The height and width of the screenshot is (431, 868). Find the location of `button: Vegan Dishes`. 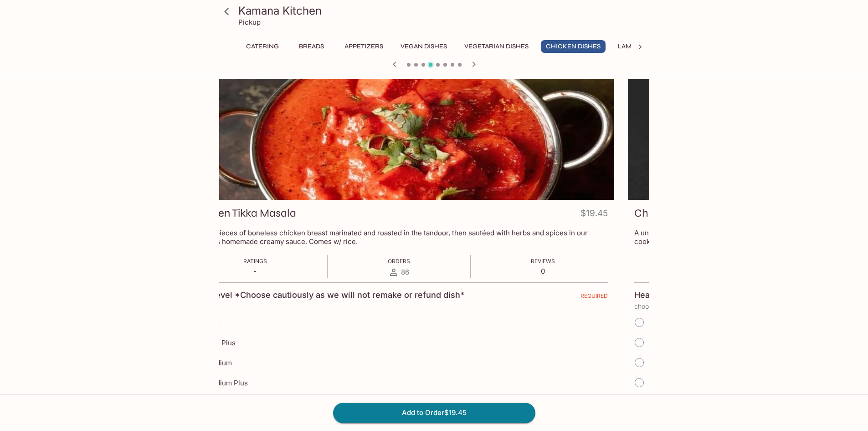

button: Vegan Dishes is located at coordinates (424, 46).